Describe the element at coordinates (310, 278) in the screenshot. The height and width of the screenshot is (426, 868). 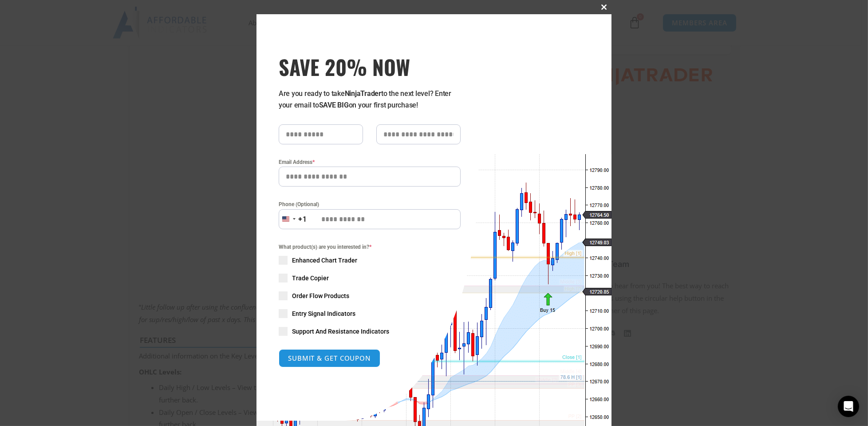
I see `span: Trade Copier` at that location.